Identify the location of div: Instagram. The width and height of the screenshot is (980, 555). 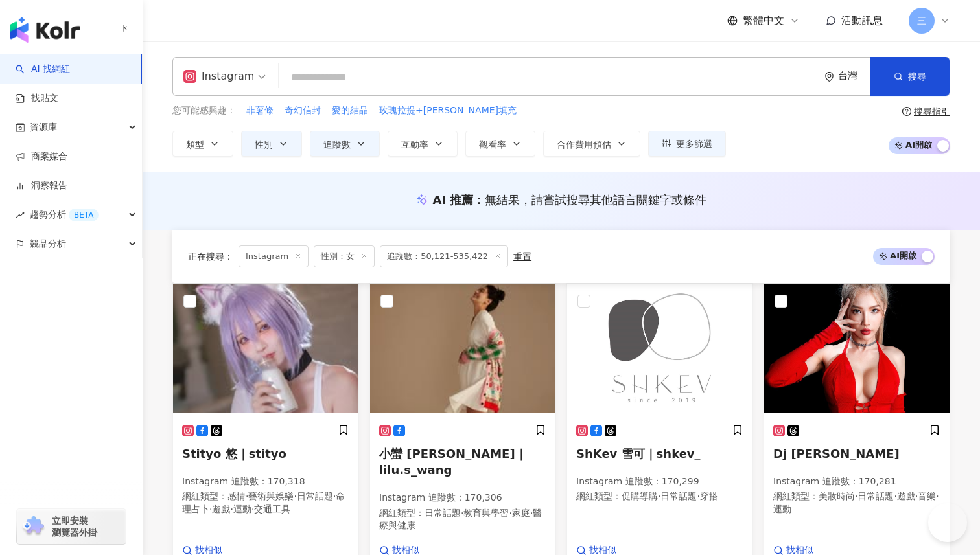
(219, 76).